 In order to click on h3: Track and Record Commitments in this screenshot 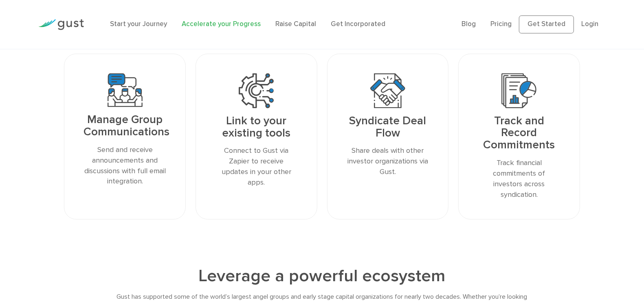, I will do `click(519, 133)`.